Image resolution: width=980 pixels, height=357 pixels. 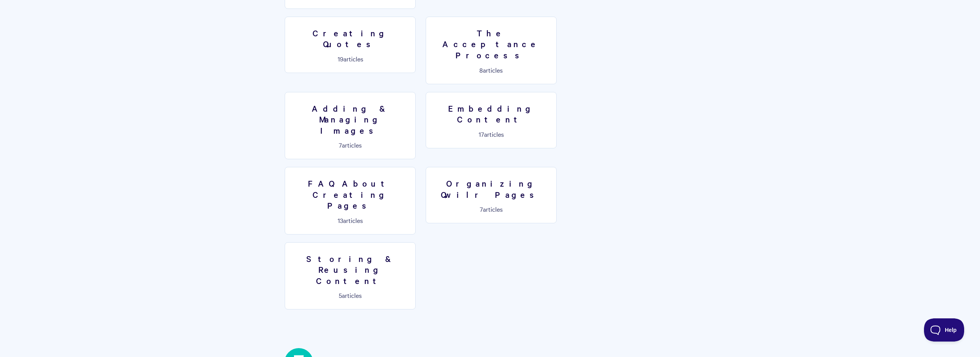 What do you see at coordinates (481, 134) in the screenshot?
I see `span: 17` at bounding box center [481, 134].